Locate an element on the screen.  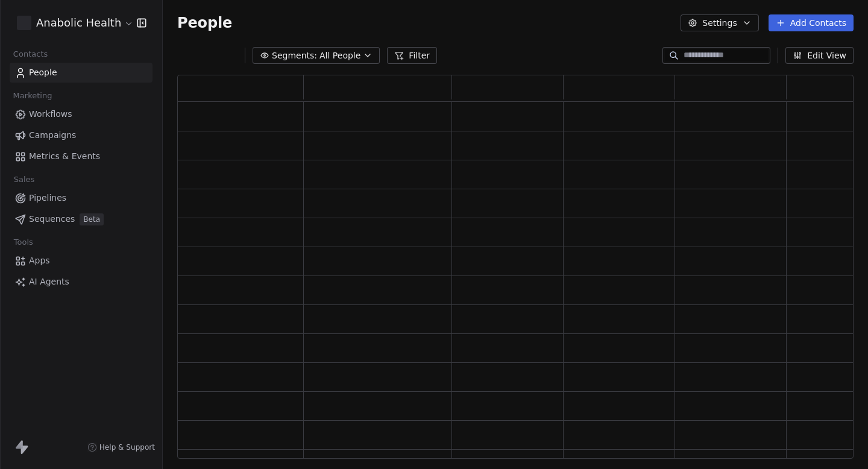
span: Contacts is located at coordinates (30, 54).